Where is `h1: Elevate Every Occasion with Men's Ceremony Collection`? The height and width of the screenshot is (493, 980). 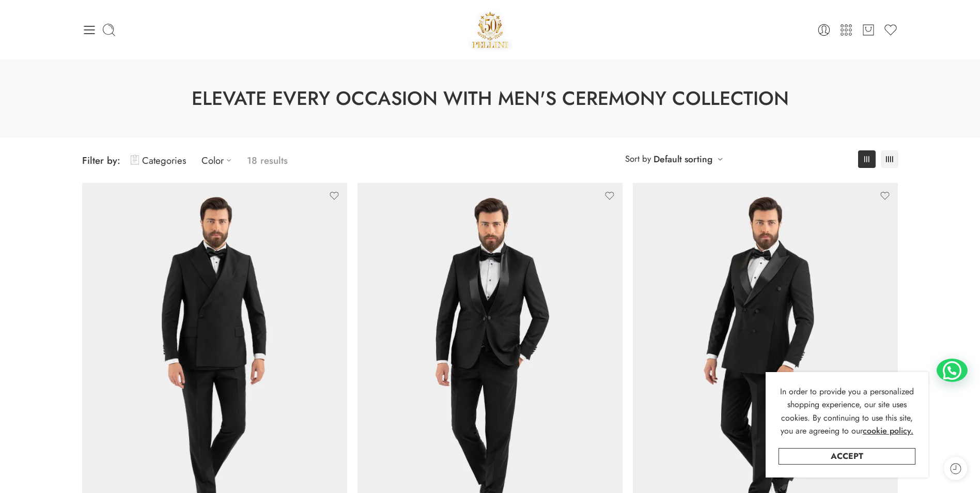
h1: Elevate Every Occasion with Men's Ceremony Collection is located at coordinates (490, 99).